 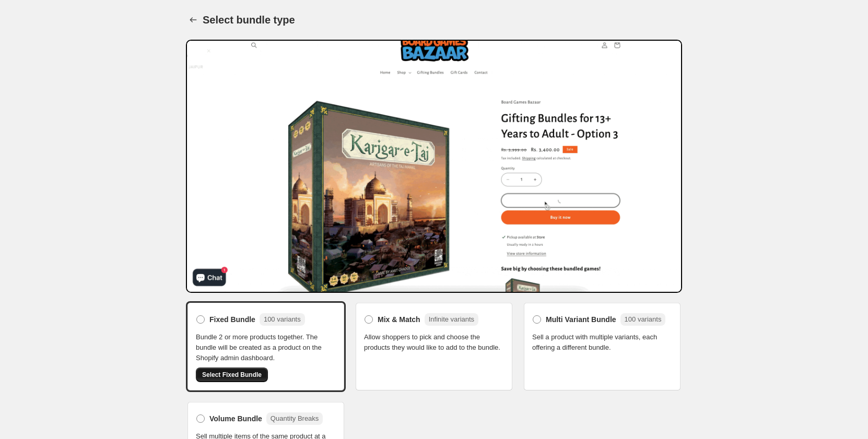 I want to click on h1: Select bundle type, so click(x=249, y=19).